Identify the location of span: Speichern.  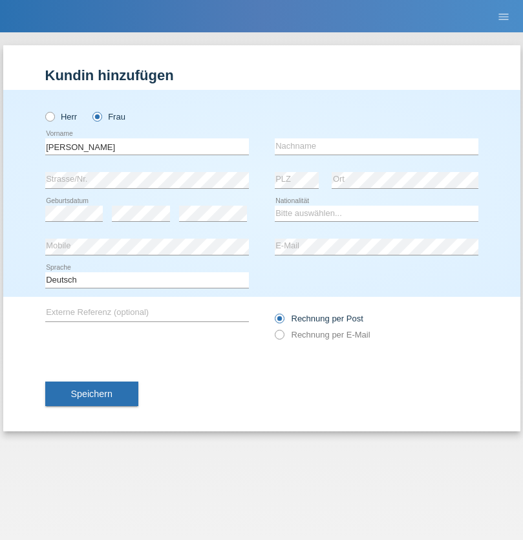
(92, 394).